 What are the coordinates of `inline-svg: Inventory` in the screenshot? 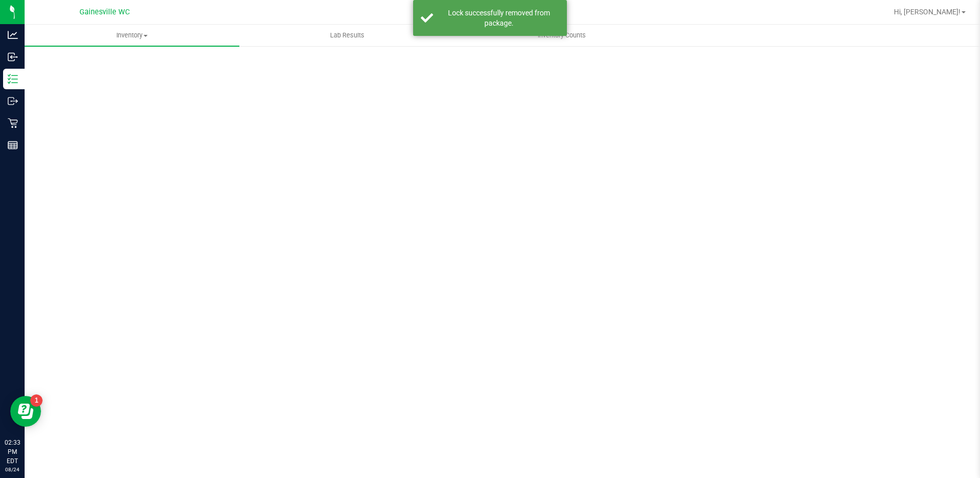 It's located at (13, 79).